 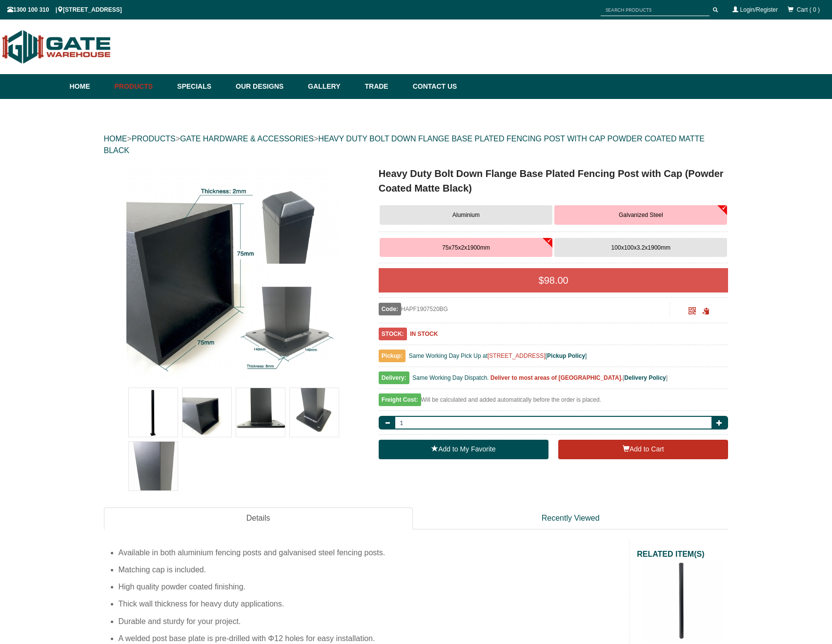 What do you see at coordinates (641, 248) in the screenshot?
I see `button: 100x100x3.2x1900mm` at bounding box center [641, 248].